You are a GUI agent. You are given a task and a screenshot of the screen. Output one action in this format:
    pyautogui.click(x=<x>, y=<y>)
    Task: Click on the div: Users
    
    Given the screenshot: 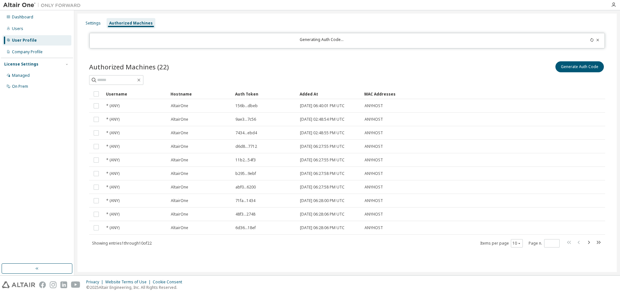 What is the action you would take?
    pyautogui.click(x=17, y=29)
    